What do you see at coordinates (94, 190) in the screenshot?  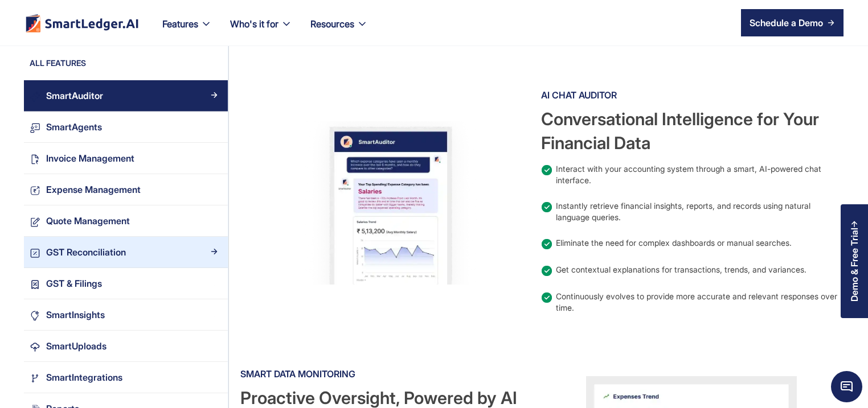 I see `div: Expense Management` at bounding box center [94, 190].